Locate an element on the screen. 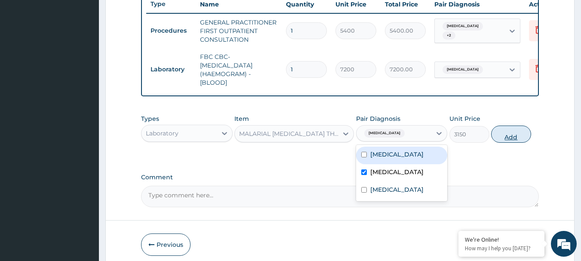  label: Types is located at coordinates (150, 119).